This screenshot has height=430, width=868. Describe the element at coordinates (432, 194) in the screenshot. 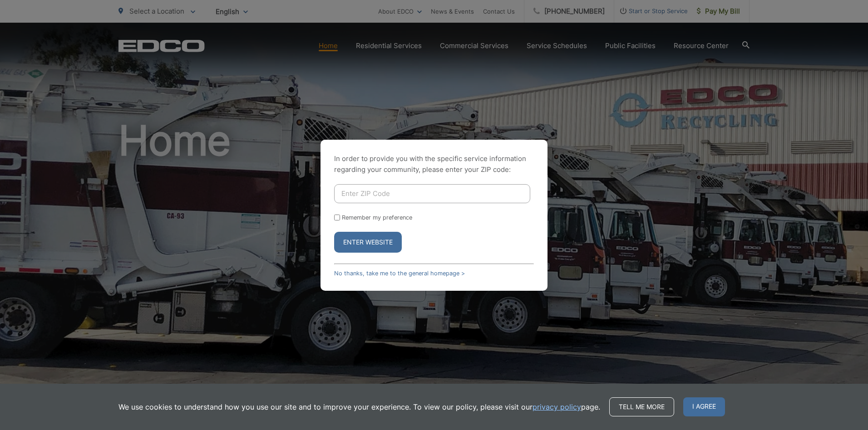

I see `input: Enter ZIP Code` at that location.